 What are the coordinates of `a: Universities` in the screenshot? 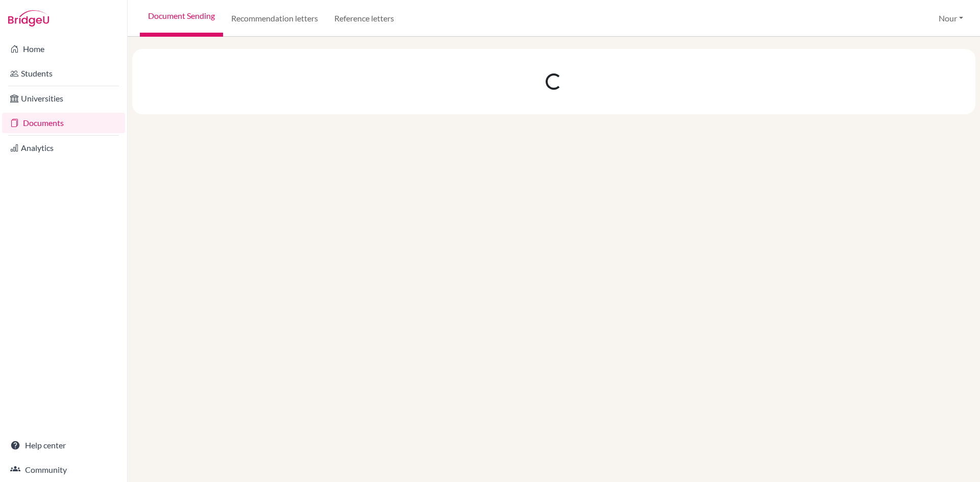 It's located at (63, 98).